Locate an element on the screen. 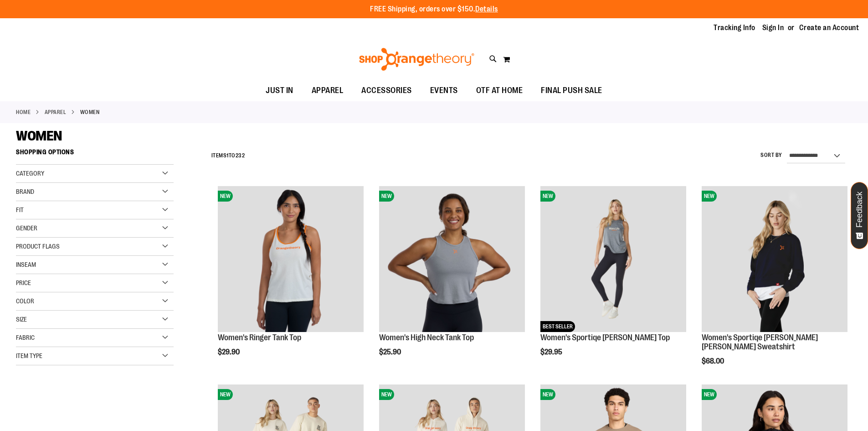  h2: Items to is located at coordinates (228, 156).